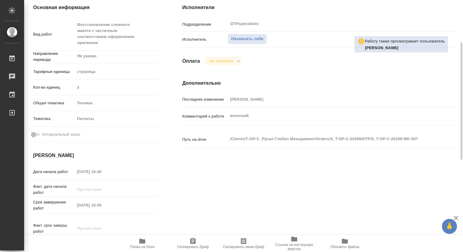  What do you see at coordinates (142, 247) in the screenshot?
I see `span: Папка на Drive` at bounding box center [142, 247].